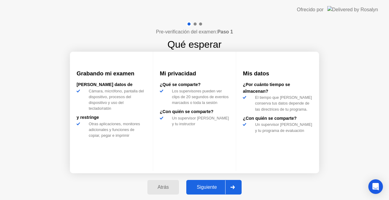 The image size is (389, 200). Describe the element at coordinates (194, 85) in the screenshot. I see `div: ¿Qué se comparte?` at that location.